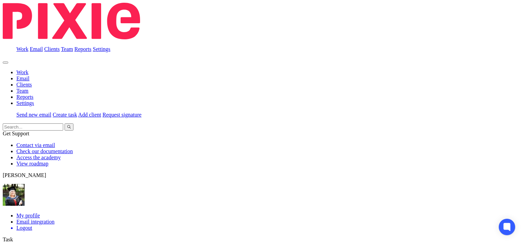 This screenshot has width=522, height=242. I want to click on a: Logout, so click(268, 228).